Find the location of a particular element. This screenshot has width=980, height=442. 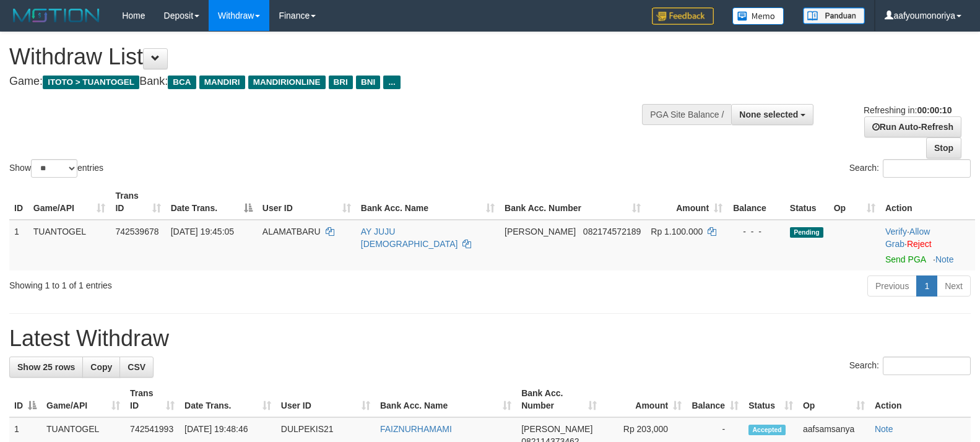

th: ID is located at coordinates (18, 202).